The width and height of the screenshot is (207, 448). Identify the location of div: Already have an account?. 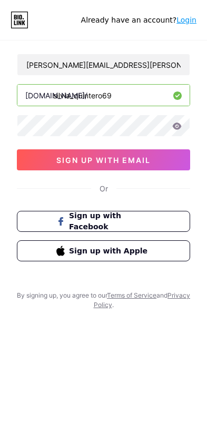
(138, 20).